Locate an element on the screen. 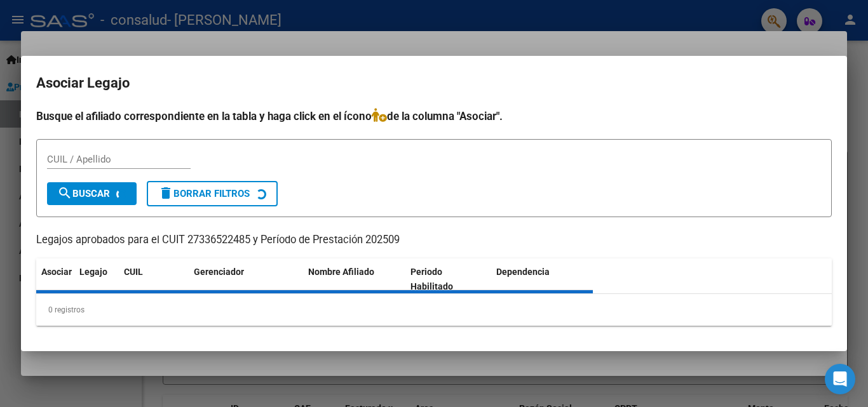  datatable-header-cell: Gerenciador is located at coordinates (246, 279).